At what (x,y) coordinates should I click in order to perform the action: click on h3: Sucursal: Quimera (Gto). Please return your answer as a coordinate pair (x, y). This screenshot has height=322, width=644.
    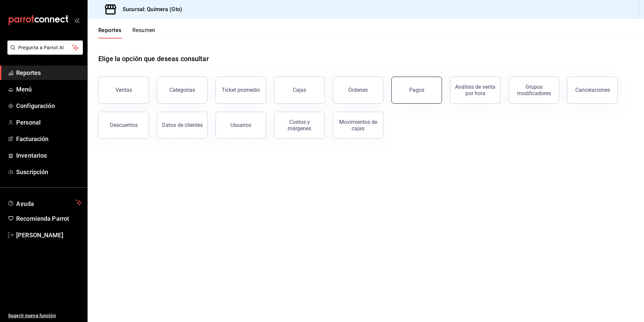
    Looking at the image, I should click on (150, 9).